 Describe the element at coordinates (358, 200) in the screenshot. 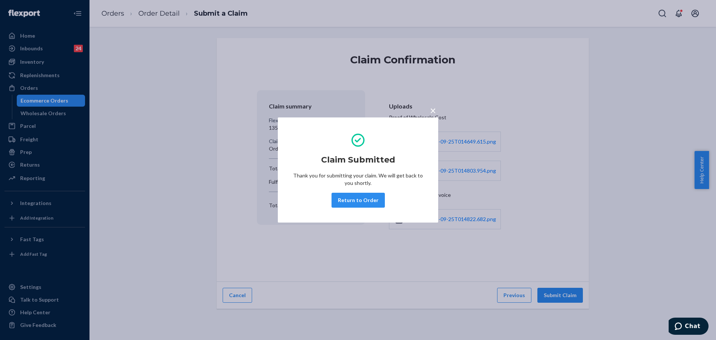

I see `button: Return to Order` at that location.